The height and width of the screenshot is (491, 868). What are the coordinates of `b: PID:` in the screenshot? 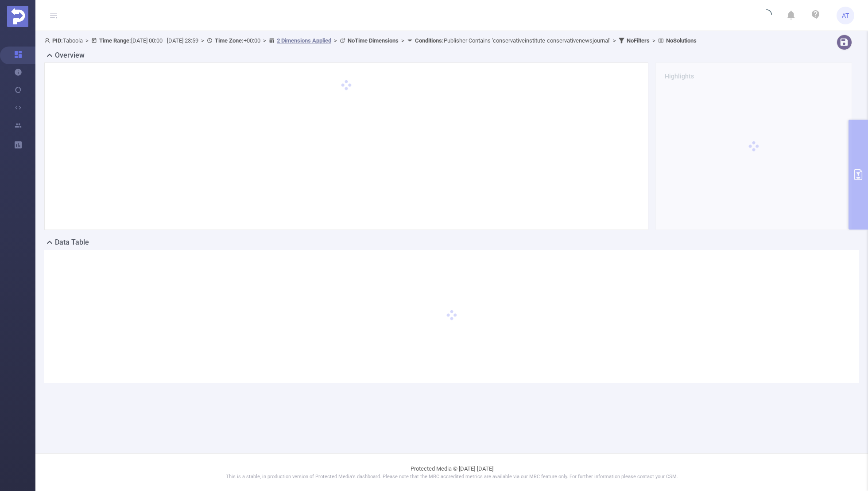 It's located at (57, 40).